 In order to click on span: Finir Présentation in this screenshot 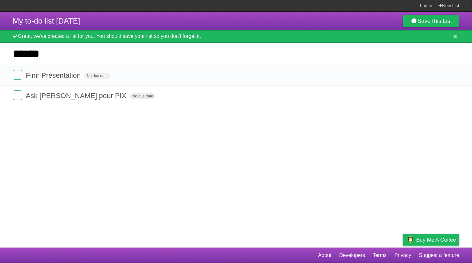, I will do `click(54, 75)`.